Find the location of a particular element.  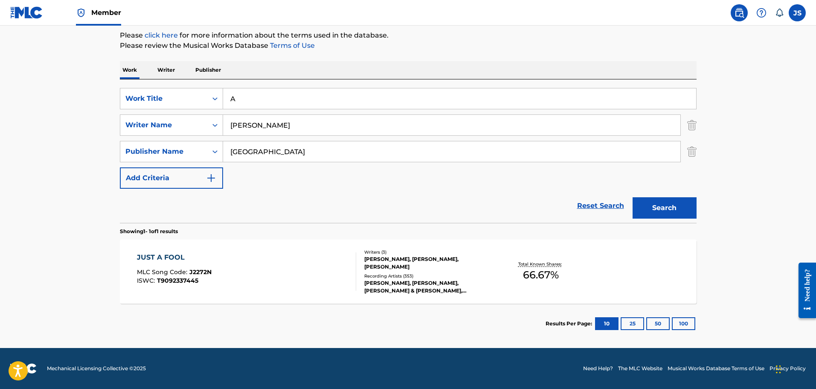

div: JUST A FOOL is located at coordinates (174, 257).